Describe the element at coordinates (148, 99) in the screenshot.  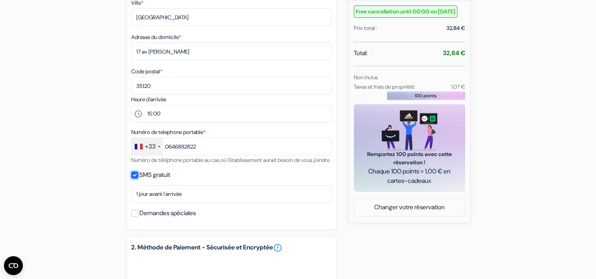
I see `label: Heure d'arrivée` at that location.